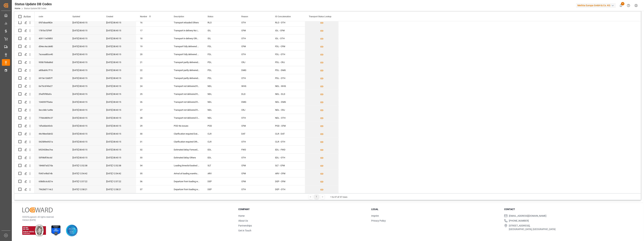 This screenshot has width=644, height=241. I want to click on div: 21, so click(153, 62).